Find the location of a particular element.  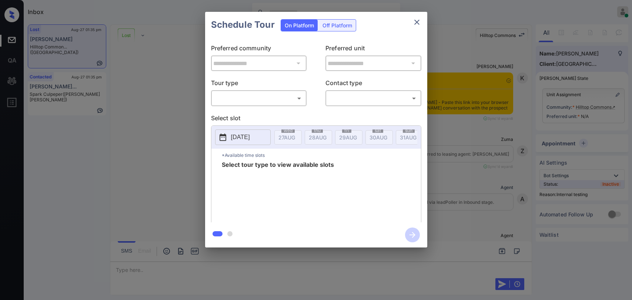

p: Preferred unit is located at coordinates (373, 50).